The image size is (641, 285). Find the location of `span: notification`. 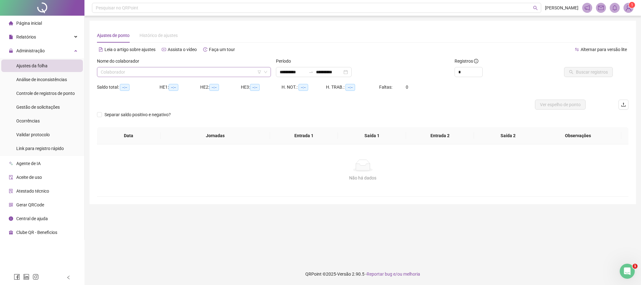

span: notification is located at coordinates (587, 8).